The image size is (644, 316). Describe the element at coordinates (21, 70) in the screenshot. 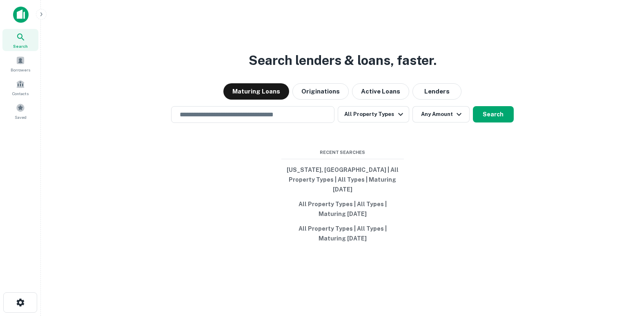

I see `span: Borrowers` at that location.